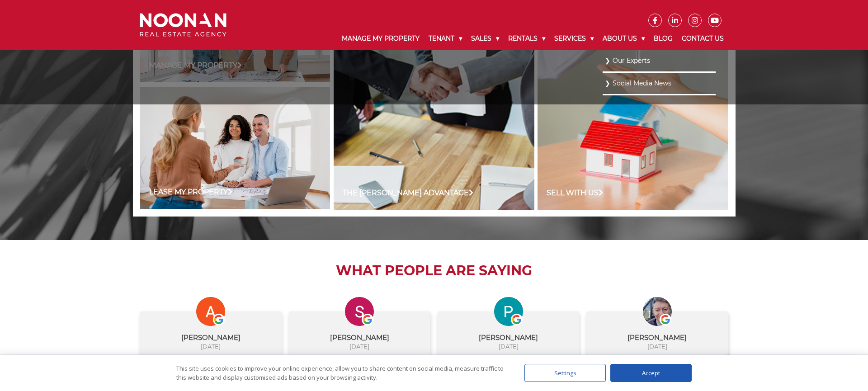 This screenshot has height=391, width=868. I want to click on img: Noonan Real Estate Agency, so click(183, 25).